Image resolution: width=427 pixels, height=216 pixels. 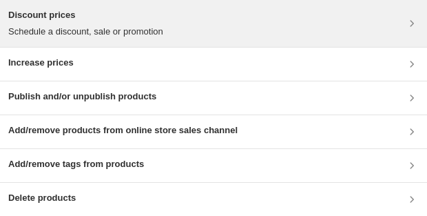 What do you see at coordinates (76, 164) in the screenshot?
I see `h3: Add/remove tags from products` at bounding box center [76, 164].